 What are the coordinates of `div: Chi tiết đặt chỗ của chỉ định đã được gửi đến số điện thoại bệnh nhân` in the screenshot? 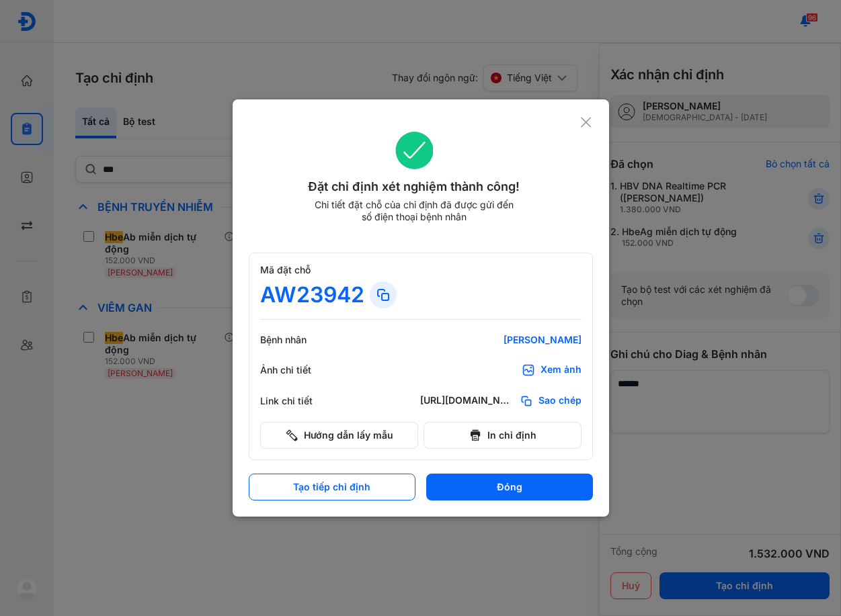 It's located at (414, 211).